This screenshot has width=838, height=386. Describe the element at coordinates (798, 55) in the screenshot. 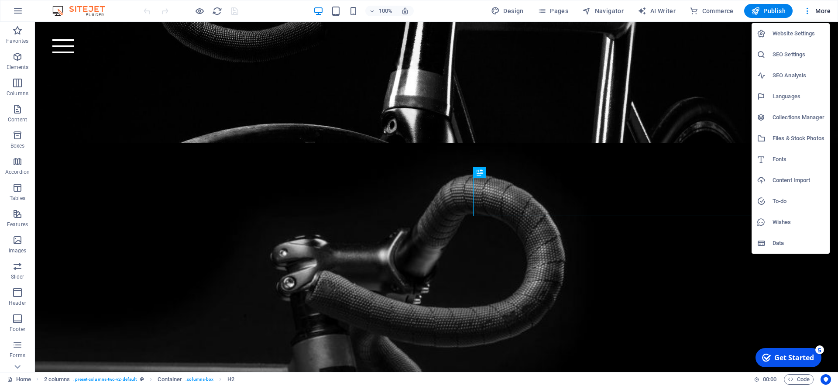

I see `h6: SEO Settings` at that location.